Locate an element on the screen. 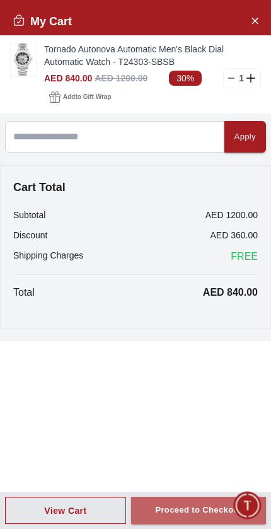 This screenshot has width=271, height=529. button: Proceed to Checkout is located at coordinates (199, 510).